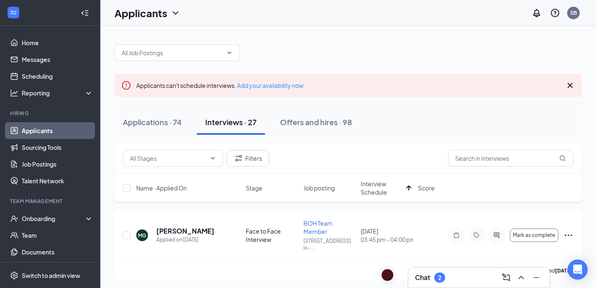 The width and height of the screenshot is (596, 288). I want to click on span: Job posting, so click(319, 188).